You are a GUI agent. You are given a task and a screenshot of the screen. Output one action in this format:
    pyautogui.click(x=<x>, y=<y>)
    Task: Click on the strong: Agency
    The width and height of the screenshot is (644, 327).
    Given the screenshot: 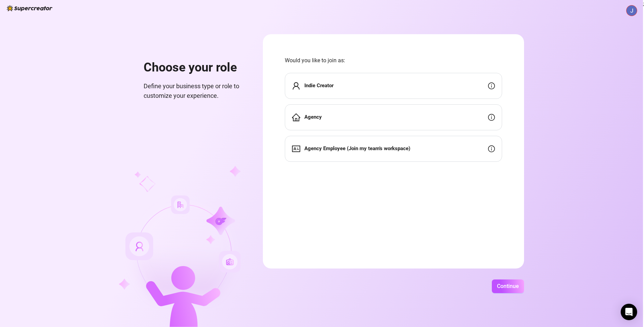 What is the action you would take?
    pyautogui.click(x=313, y=117)
    